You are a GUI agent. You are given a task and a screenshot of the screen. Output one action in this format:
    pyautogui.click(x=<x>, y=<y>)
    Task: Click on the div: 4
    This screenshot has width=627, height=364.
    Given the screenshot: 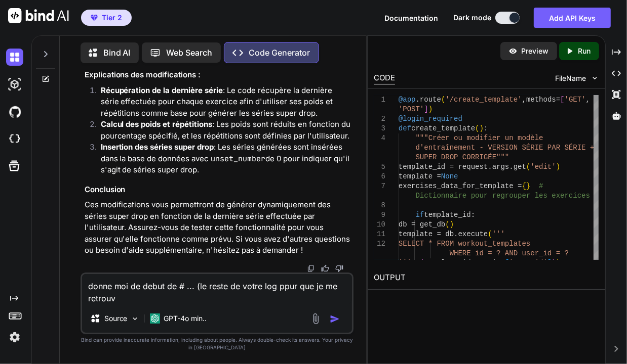 What is the action you would take?
    pyautogui.click(x=379, y=138)
    